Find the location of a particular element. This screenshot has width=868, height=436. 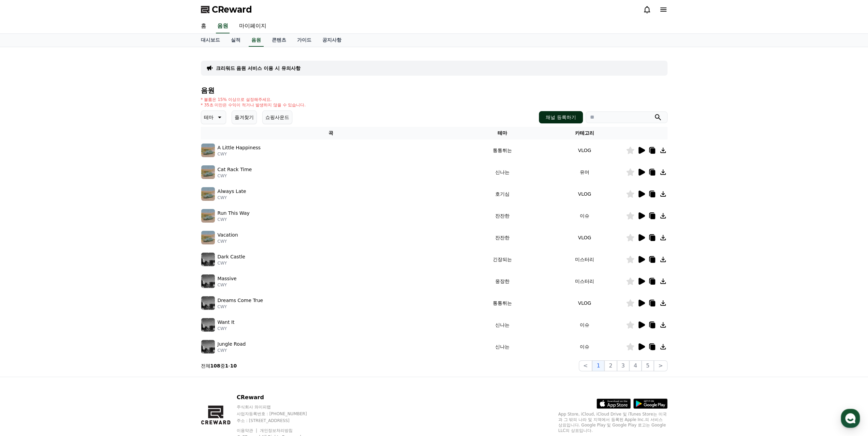

p: Cat Rack Time is located at coordinates (235, 169).